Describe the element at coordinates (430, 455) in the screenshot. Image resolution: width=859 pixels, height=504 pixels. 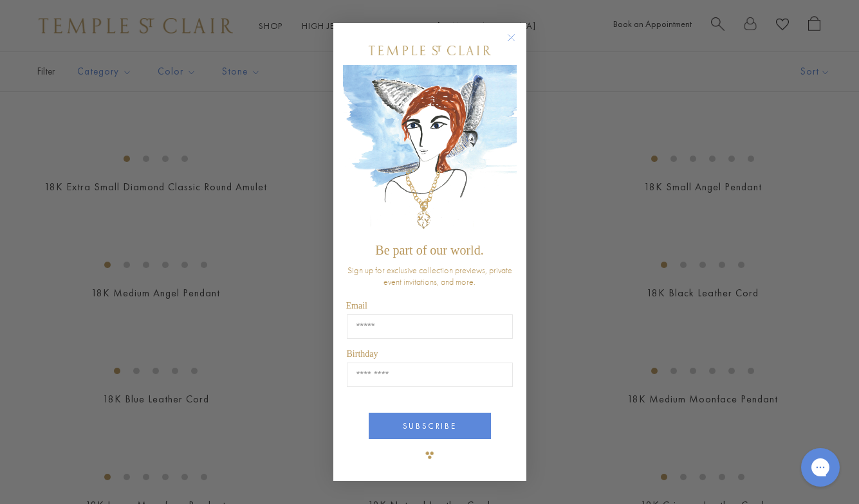
I see `img: TSC` at that location.